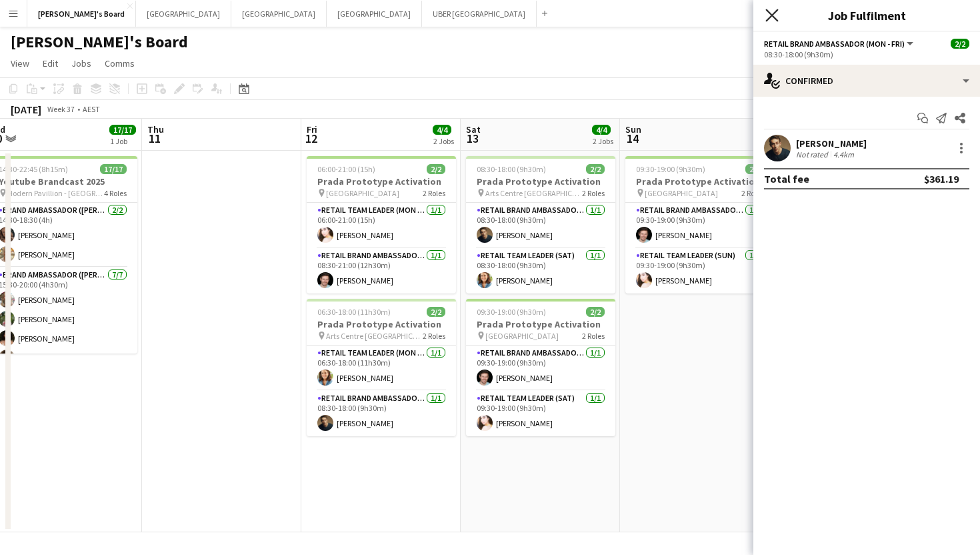  What do you see at coordinates (834, 44) in the screenshot?
I see `span: RETAIL Brand Ambassador (Mon - Fri)` at bounding box center [834, 44].